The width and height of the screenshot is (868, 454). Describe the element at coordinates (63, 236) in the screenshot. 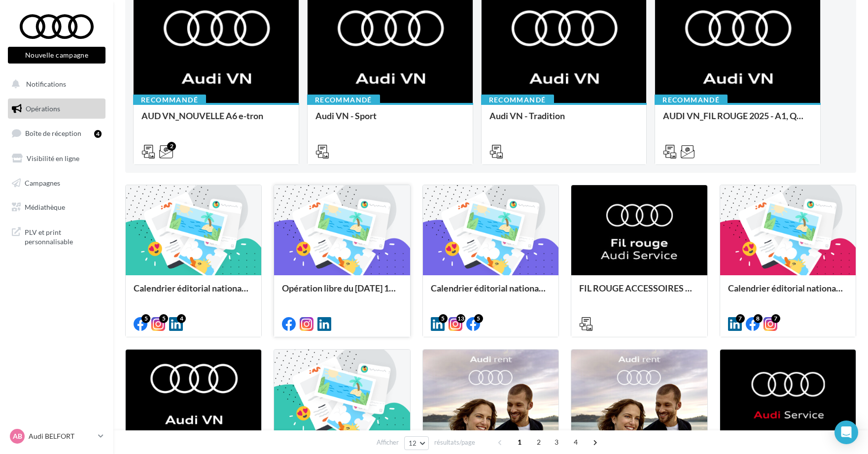

I see `span: PLV et print personnalisable` at that location.